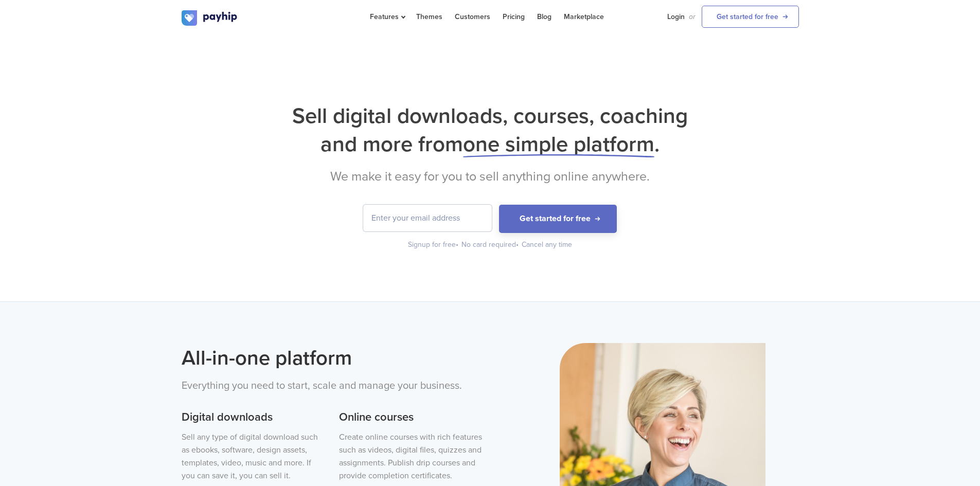  I want to click on div: No card required, so click(490, 245).